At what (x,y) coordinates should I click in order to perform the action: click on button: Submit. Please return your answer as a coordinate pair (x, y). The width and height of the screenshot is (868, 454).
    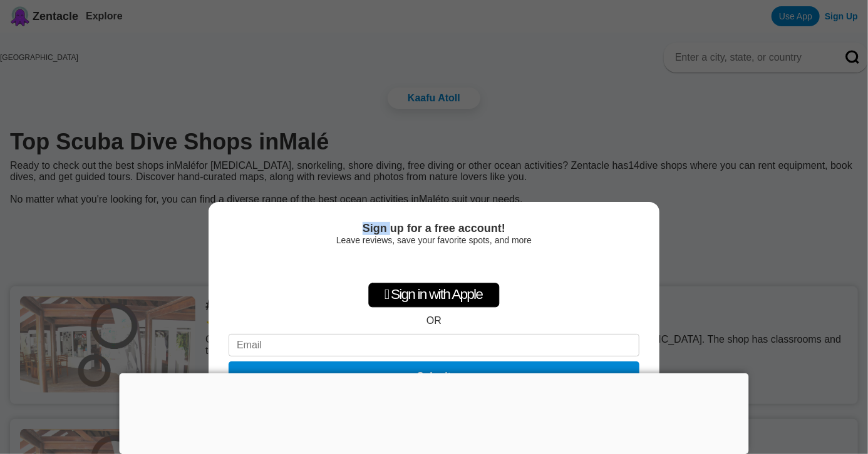
    Looking at the image, I should click on (434, 377).